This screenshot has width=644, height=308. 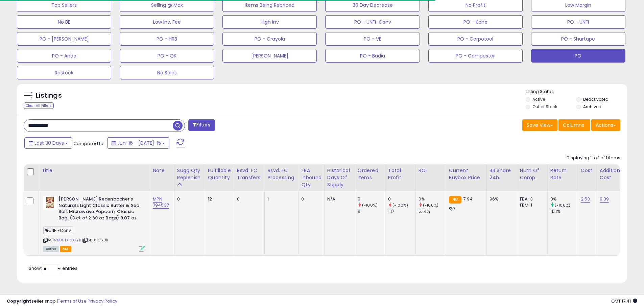 I want to click on div: Note, so click(x=162, y=170).